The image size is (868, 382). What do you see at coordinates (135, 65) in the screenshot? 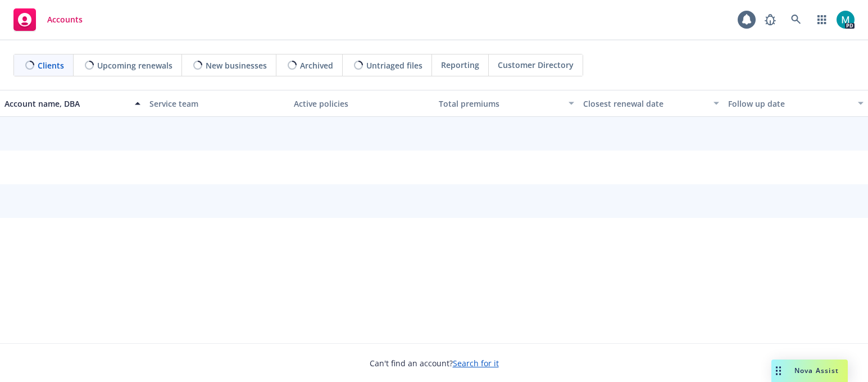
I see `span: Upcoming renewals` at bounding box center [135, 65].